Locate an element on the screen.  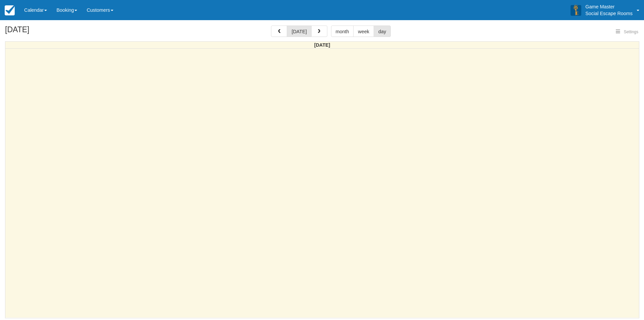
img: A3 is located at coordinates (576, 10).